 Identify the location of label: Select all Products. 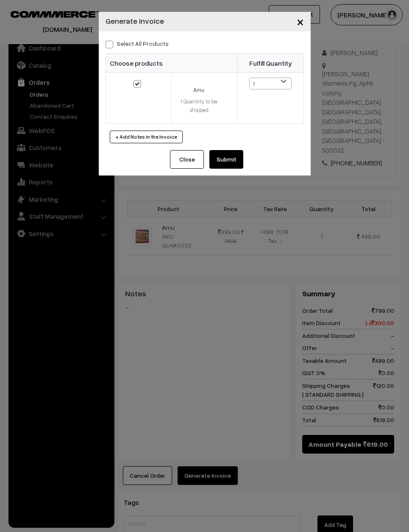
(137, 43).